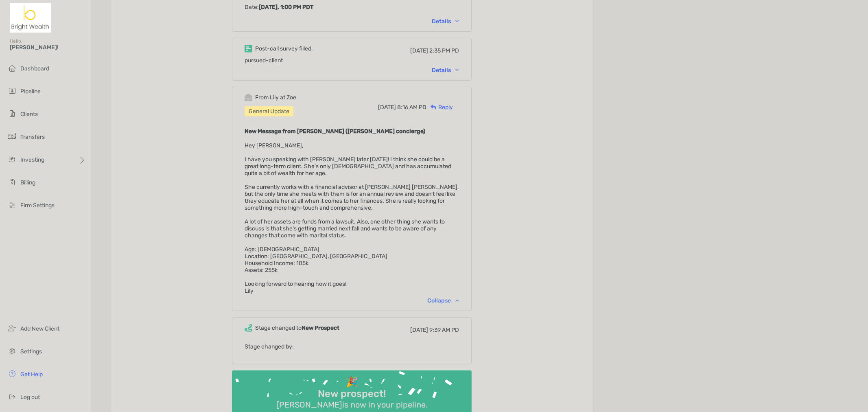 This screenshot has width=868, height=412. What do you see at coordinates (12, 397) in the screenshot?
I see `img: logout icon` at bounding box center [12, 397].